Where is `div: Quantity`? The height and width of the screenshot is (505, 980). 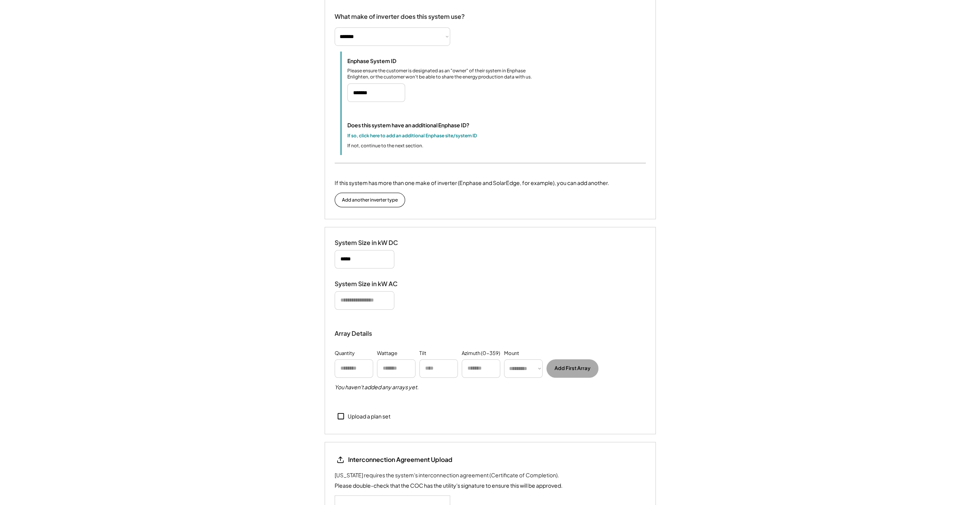
div: Quantity is located at coordinates (345, 354).